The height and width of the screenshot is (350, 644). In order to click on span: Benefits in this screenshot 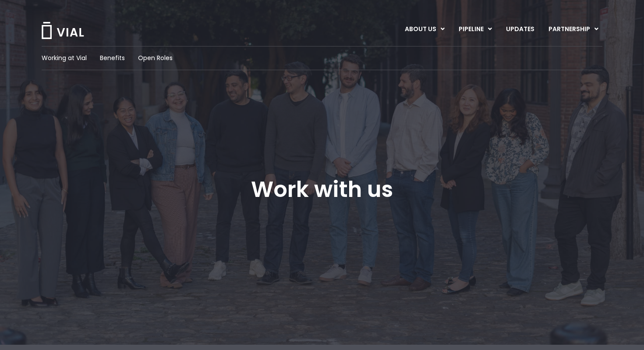, I will do `click(112, 58)`.